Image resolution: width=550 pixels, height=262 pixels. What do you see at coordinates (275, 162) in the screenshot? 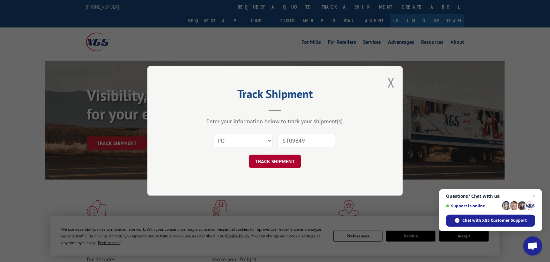
I see `button: TRACK SHIPMENT` at bounding box center [275, 162].